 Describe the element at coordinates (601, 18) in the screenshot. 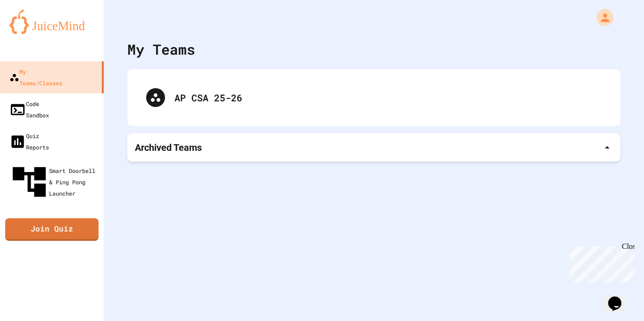

I see `div: My Account` at that location.